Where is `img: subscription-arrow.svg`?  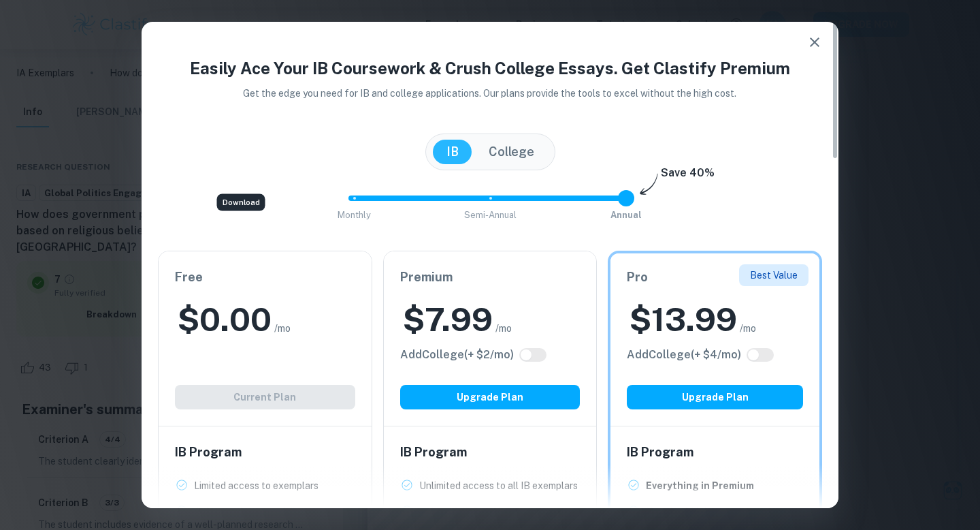 img: subscription-arrow.svg is located at coordinates (649, 185).